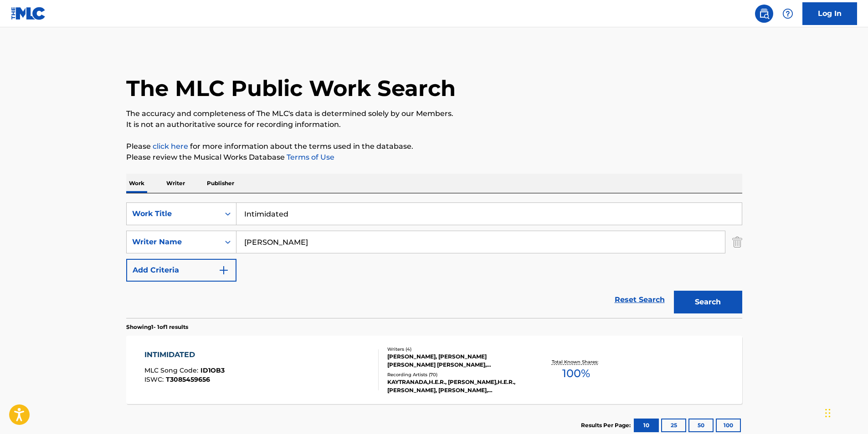  Describe the element at coordinates (708, 302) in the screenshot. I see `button: Search` at that location.